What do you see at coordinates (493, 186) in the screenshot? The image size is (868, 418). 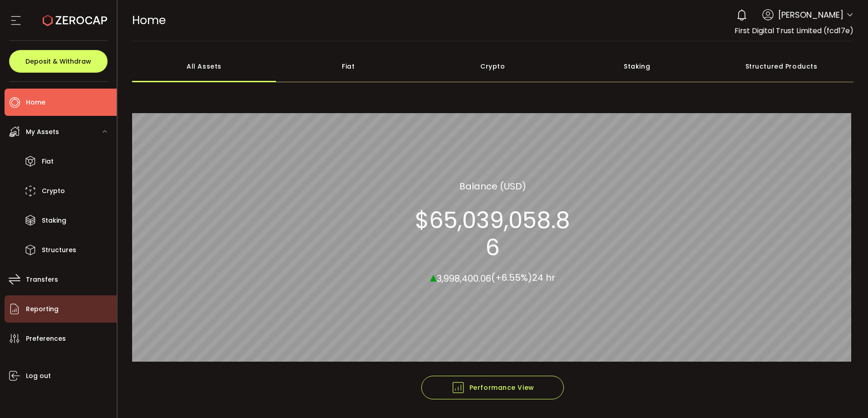 I see `section: Balance (USD)` at bounding box center [493, 186].